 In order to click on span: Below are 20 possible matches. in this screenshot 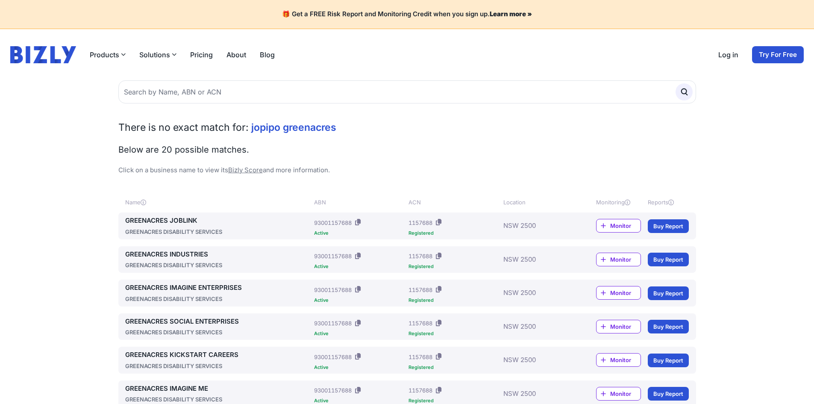, I will do `click(184, 150)`.